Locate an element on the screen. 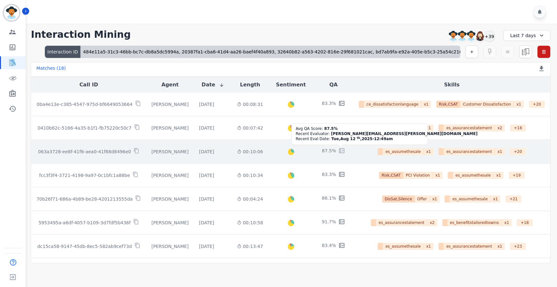  button: Date is located at coordinates (213, 85).